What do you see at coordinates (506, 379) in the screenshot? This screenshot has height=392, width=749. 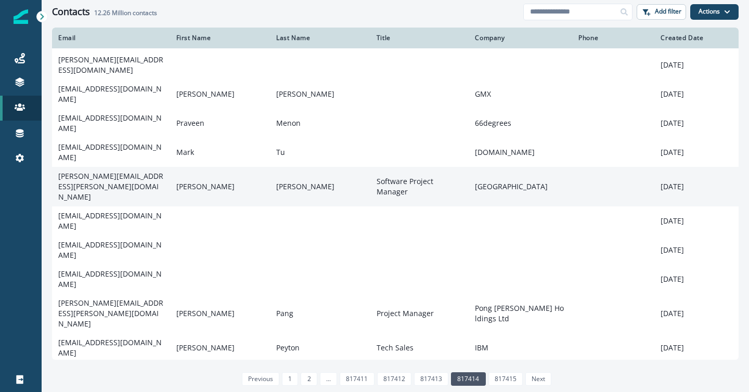 I see `a: Page 817415` at bounding box center [506, 379].